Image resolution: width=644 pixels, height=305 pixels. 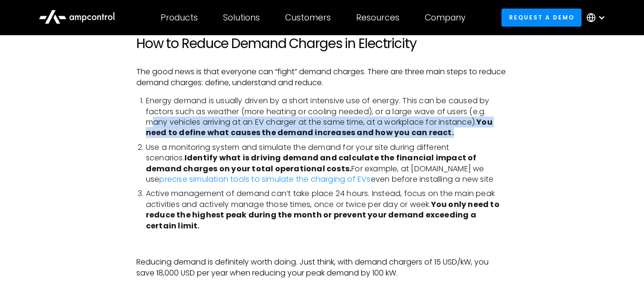 I want to click on div: Resources, so click(x=377, y=17).